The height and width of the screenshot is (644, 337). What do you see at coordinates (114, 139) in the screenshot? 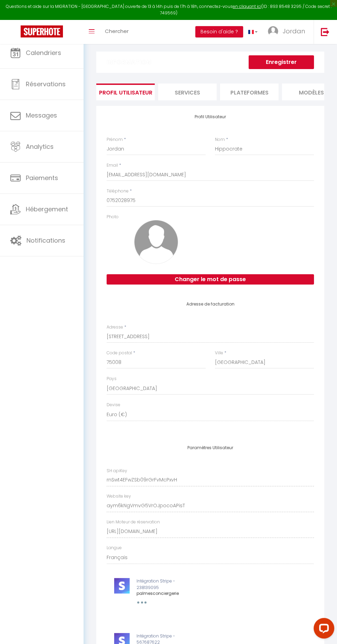
I see `label: Prénom` at bounding box center [114, 139].